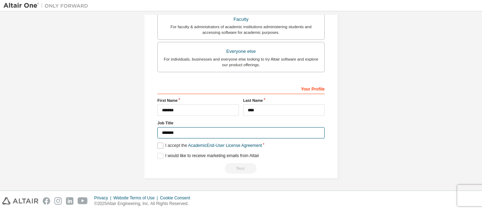 The width and height of the screenshot is (482, 211). I want to click on div: Read and acccept EULA to continue, so click(241, 169).